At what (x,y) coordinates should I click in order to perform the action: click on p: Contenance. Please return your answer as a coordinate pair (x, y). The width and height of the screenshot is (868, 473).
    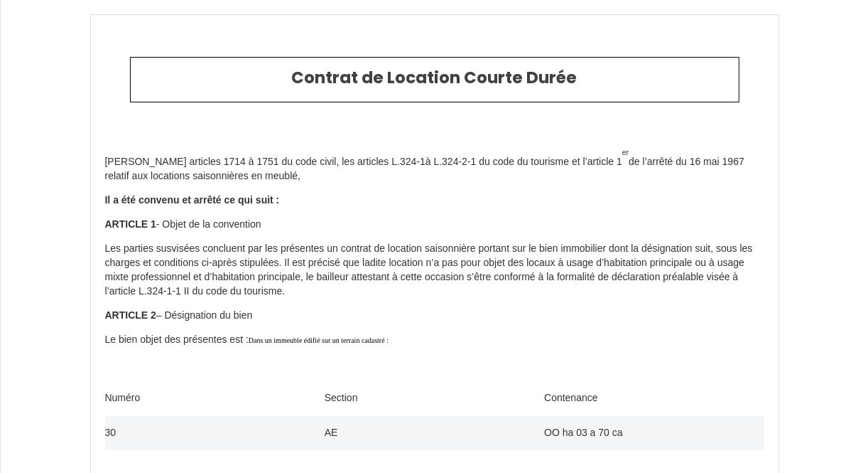
    Looking at the image, I should click on (653, 398).